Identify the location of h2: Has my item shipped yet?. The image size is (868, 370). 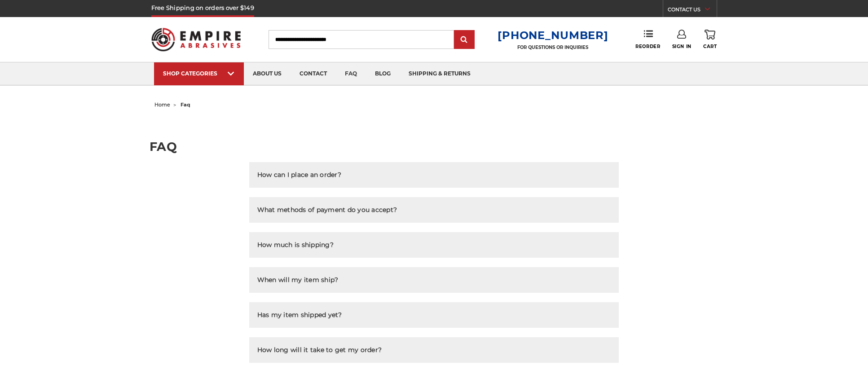
(299, 315).